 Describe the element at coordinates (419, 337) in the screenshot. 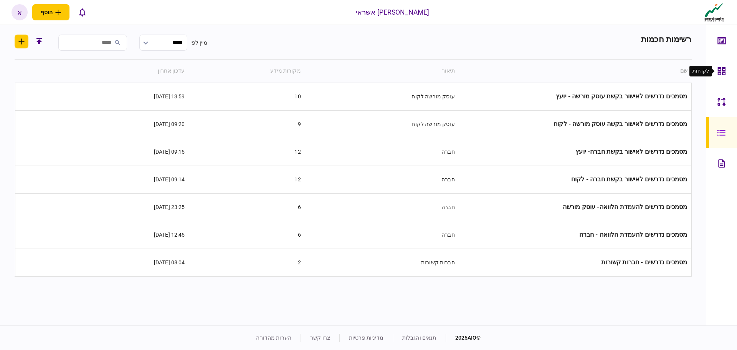

I see `a: תנאים והגבלות` at that location.